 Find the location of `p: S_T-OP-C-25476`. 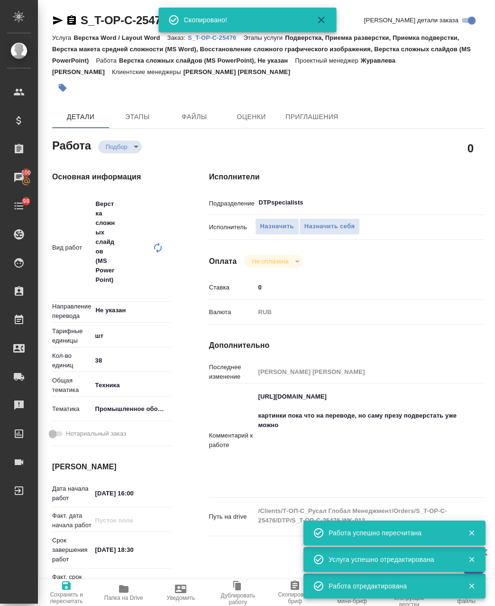

p: S_T-OP-C-25476 is located at coordinates (215, 37).